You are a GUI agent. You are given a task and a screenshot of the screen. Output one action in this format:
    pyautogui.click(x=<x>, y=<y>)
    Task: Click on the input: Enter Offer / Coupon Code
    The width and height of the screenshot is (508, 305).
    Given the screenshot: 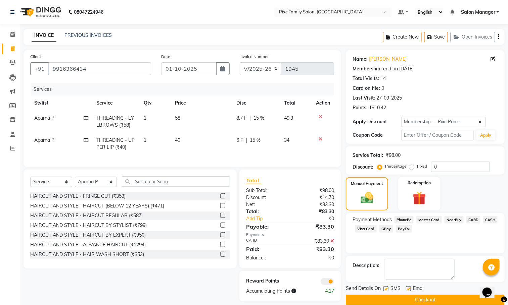 What is the action you would take?
    pyautogui.click(x=437, y=135)
    